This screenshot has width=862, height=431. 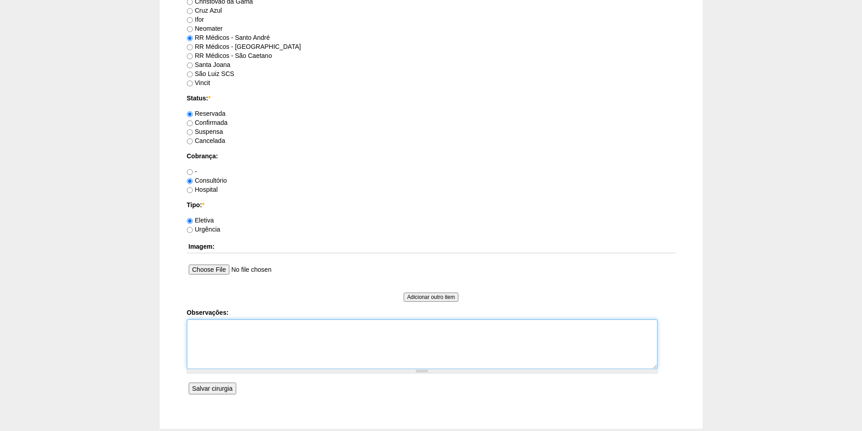 What do you see at coordinates (206, 141) in the screenshot?
I see `label: Cancelada` at bounding box center [206, 141].